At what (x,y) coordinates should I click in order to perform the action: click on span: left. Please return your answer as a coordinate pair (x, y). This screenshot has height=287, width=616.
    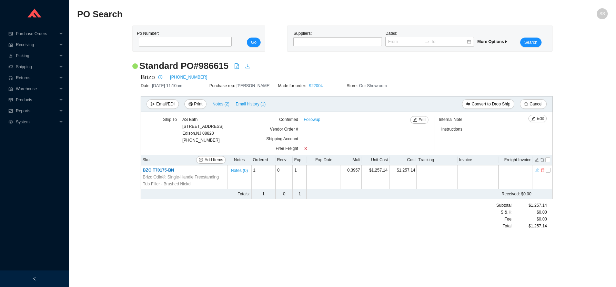
    Looking at the image, I should click on (34, 279).